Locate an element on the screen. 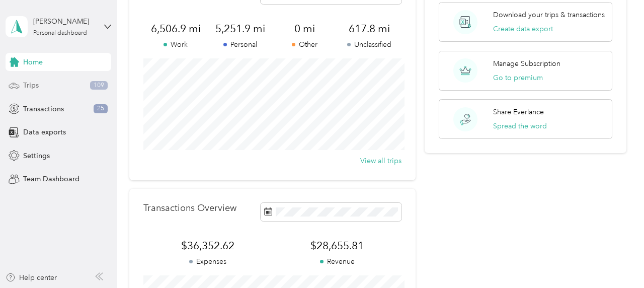 This screenshot has width=644, height=288. p: Other is located at coordinates (305, 44).